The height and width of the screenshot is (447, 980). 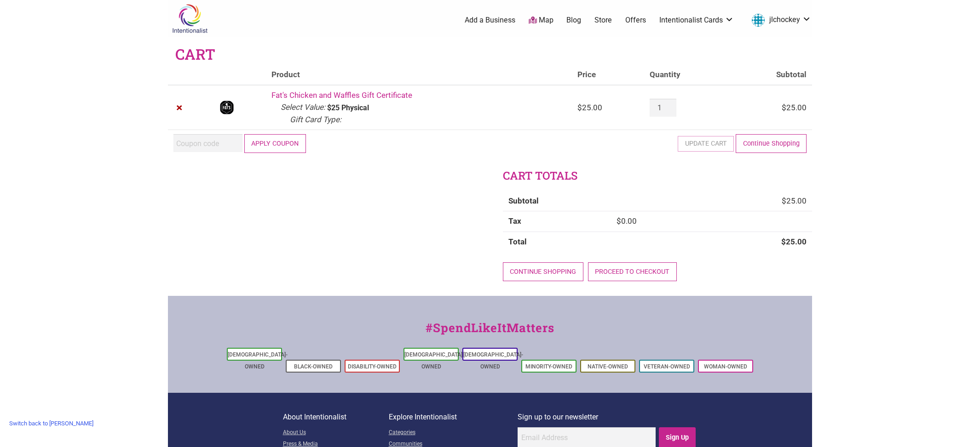 I want to click on button: Apply coupon, so click(x=275, y=144).